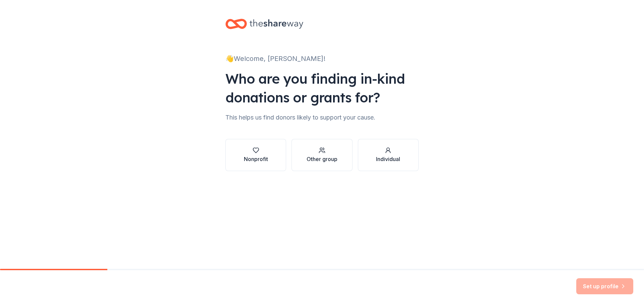 This screenshot has width=644, height=305. I want to click on button: Other group, so click(322, 155).